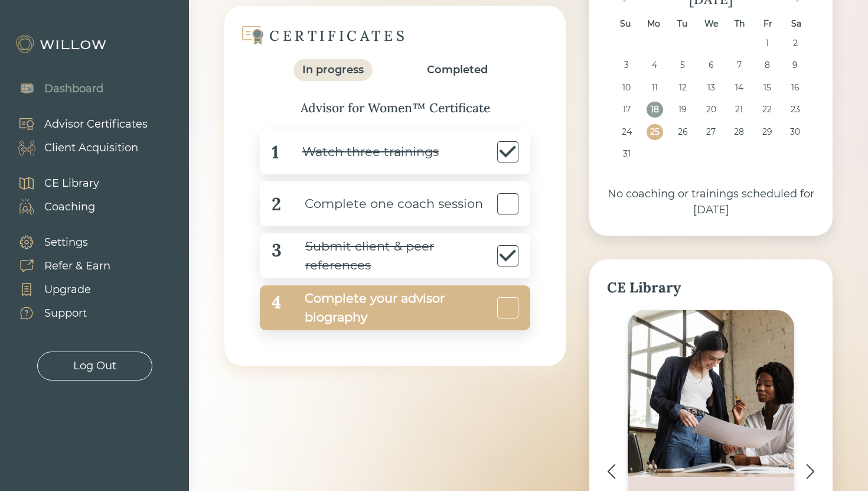 The image size is (868, 491). I want to click on div: Choose Friday, August 15th, 2025, so click(767, 88).